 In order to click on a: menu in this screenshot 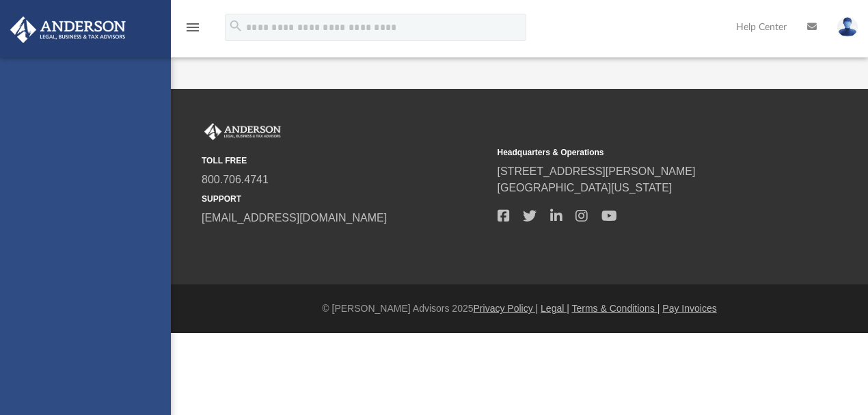, I will do `click(193, 31)`.